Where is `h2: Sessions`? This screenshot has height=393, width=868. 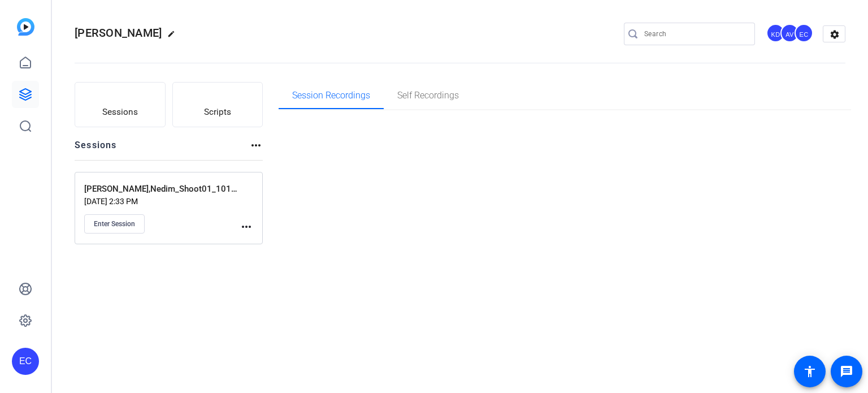 h2: Sessions is located at coordinates (95, 149).